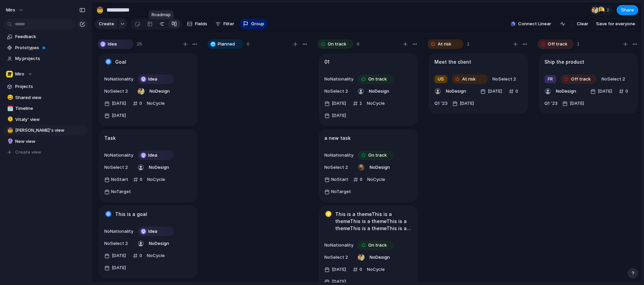 The image size is (644, 285). Describe the element at coordinates (50, 108) in the screenshot. I see `span: Timeline` at that location.